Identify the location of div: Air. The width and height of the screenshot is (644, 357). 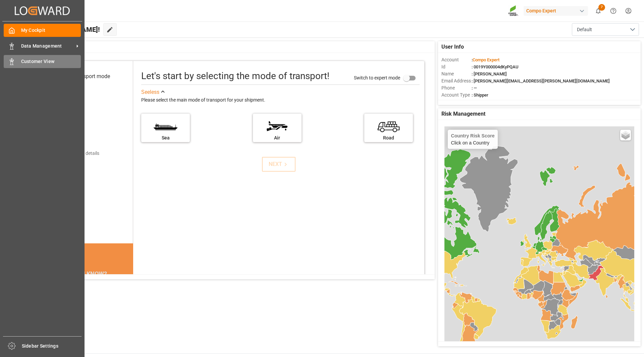
(277, 138).